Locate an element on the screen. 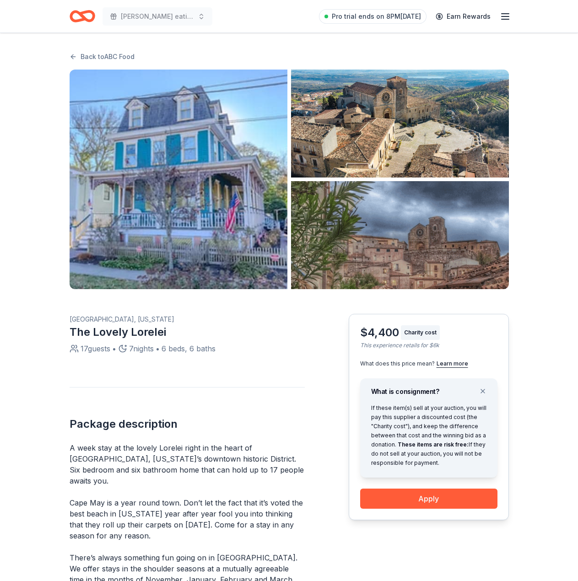  button: Apply is located at coordinates (428, 498).